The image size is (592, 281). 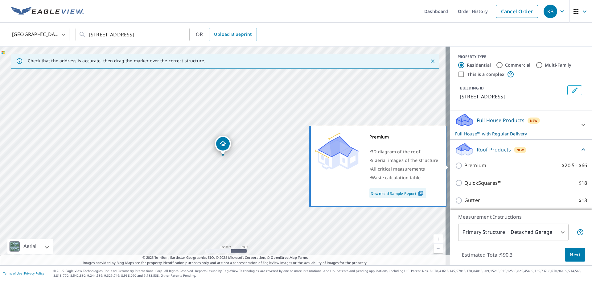 I want to click on p: Full House™ with Regular Delivery, so click(x=516, y=134).